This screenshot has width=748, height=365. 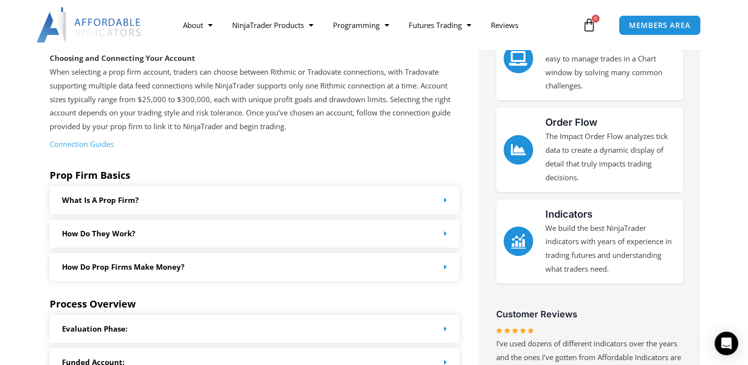 I want to click on a: About, so click(x=198, y=25).